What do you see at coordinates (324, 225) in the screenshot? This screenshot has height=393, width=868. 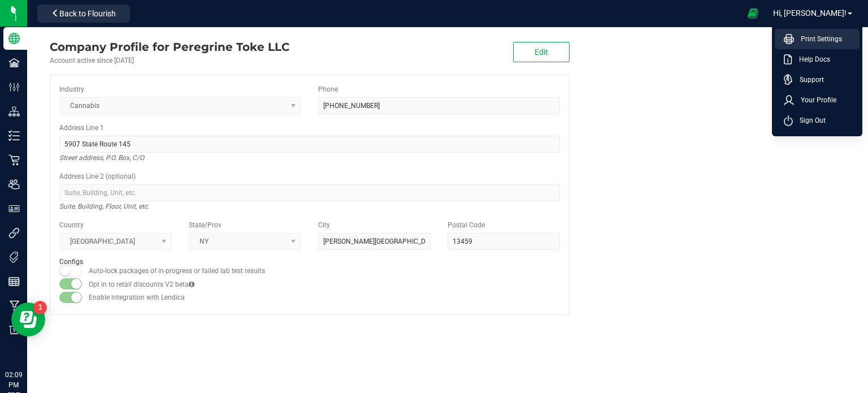 I see `label: City` at bounding box center [324, 225].